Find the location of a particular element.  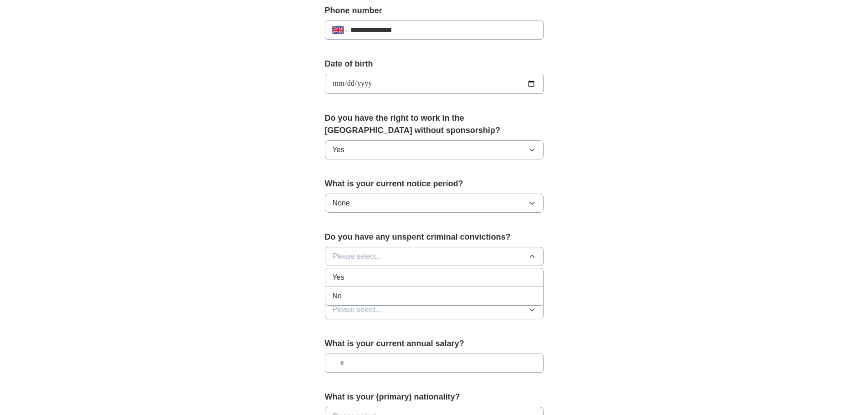

span: None is located at coordinates (341, 203).